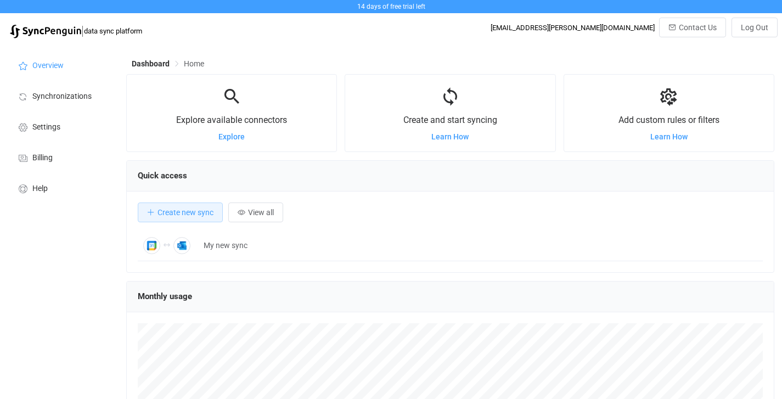  What do you see at coordinates (256, 212) in the screenshot?
I see `button: View all` at bounding box center [256, 212].